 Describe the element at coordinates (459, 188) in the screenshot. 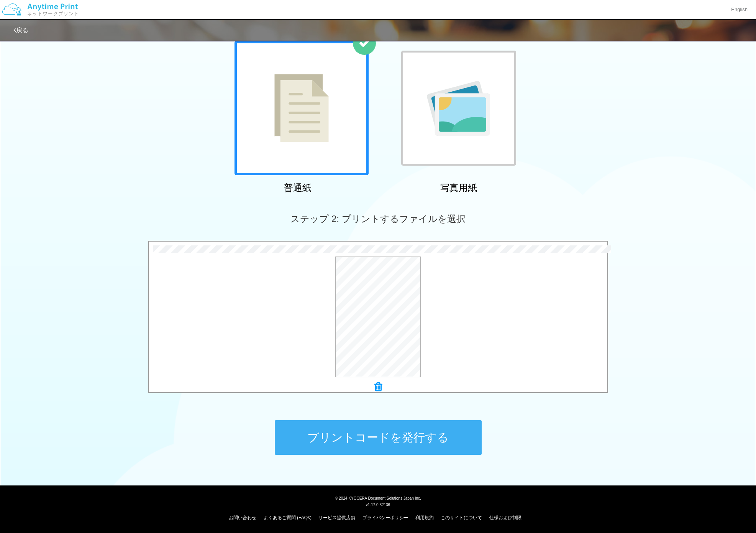

I see `h2: 写真用紙` at that location.